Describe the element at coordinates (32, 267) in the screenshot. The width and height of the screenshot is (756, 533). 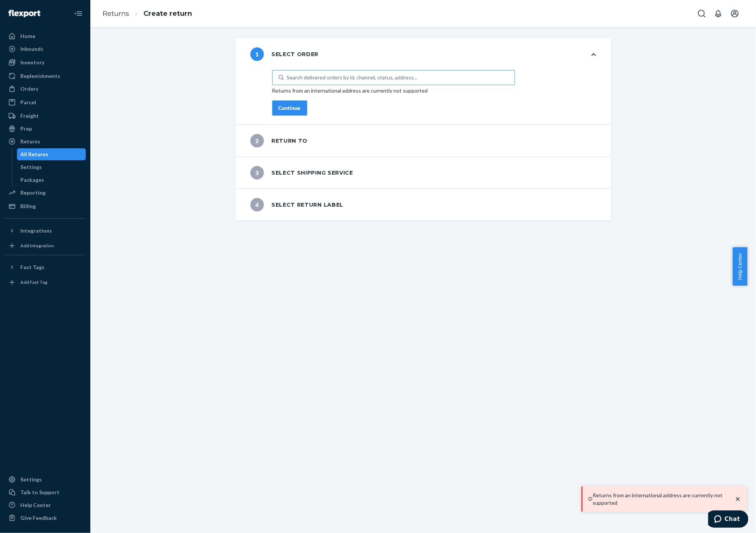
I see `div: Fast Tags` at that location.